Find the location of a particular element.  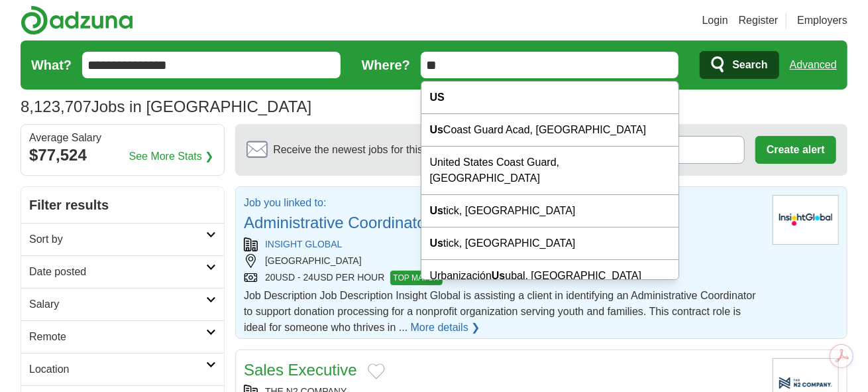

a: Employers is located at coordinates (823, 21).